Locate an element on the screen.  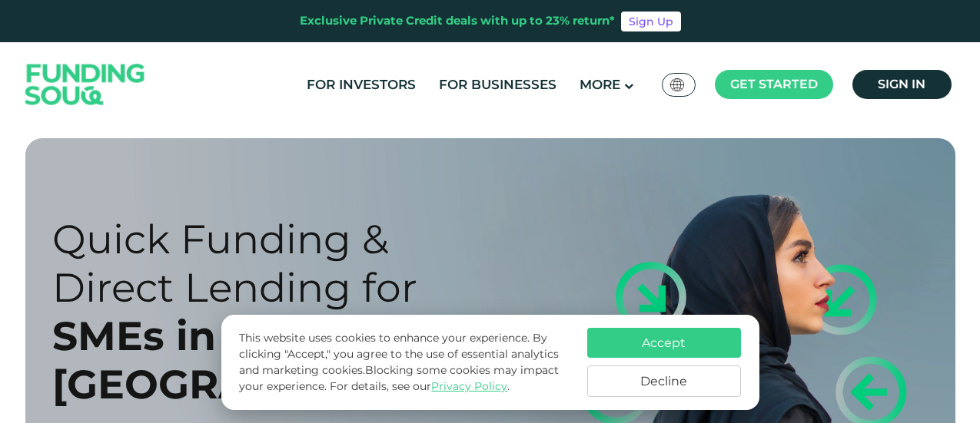
span: Blocking some cookies may impact your experience. is located at coordinates (399, 378).